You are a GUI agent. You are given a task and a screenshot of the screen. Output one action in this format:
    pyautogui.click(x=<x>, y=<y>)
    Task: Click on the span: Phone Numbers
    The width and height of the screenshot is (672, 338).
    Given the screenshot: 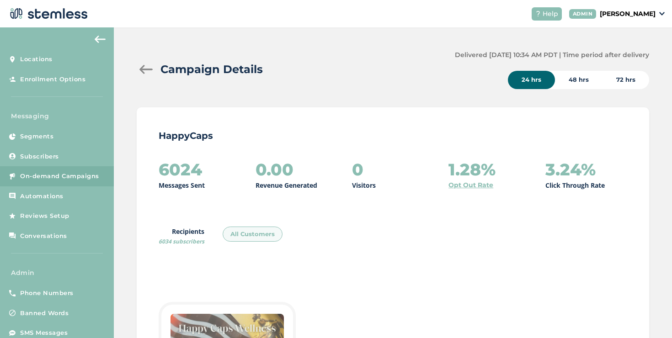 What is the action you would take?
    pyautogui.click(x=47, y=293)
    